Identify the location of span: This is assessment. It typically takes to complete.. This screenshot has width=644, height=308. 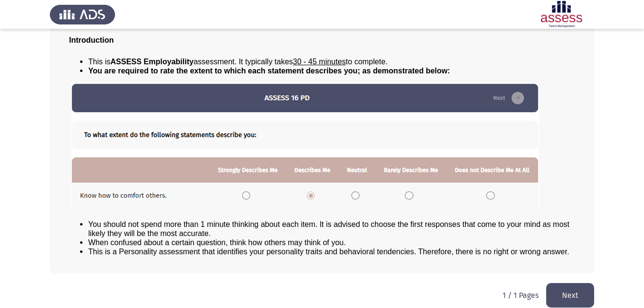
(238, 61).